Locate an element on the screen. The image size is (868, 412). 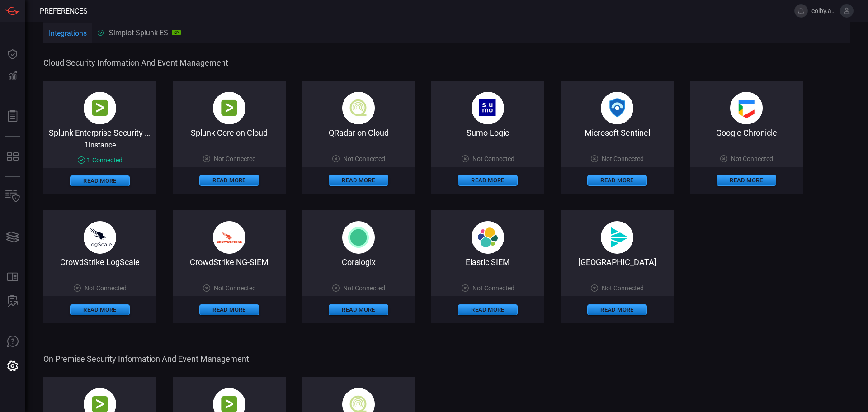
div: Simplot Splunk ES is located at coordinates (139, 33).